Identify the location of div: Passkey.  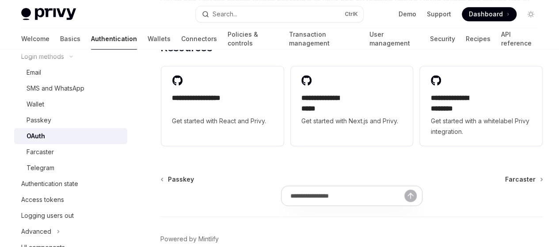
(39, 120).